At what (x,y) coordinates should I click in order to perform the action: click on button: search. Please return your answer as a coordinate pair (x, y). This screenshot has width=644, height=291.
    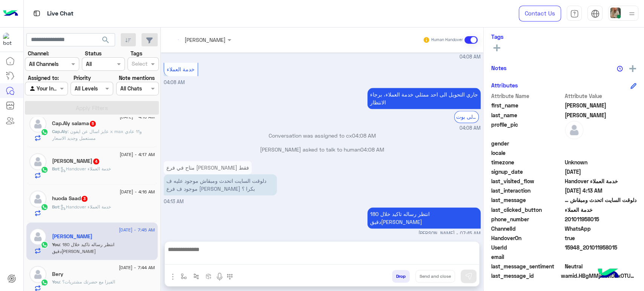
    Looking at the image, I should click on (106, 41).